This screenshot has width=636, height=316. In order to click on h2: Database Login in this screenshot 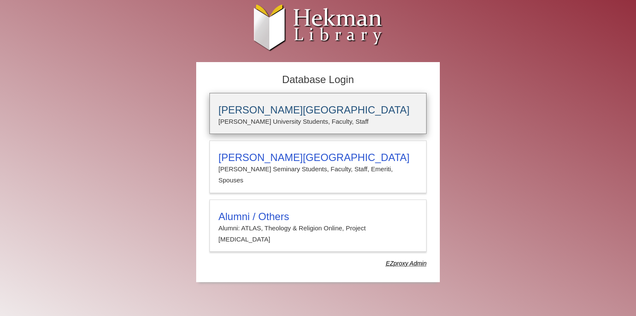, I will do `click(318, 80)`.